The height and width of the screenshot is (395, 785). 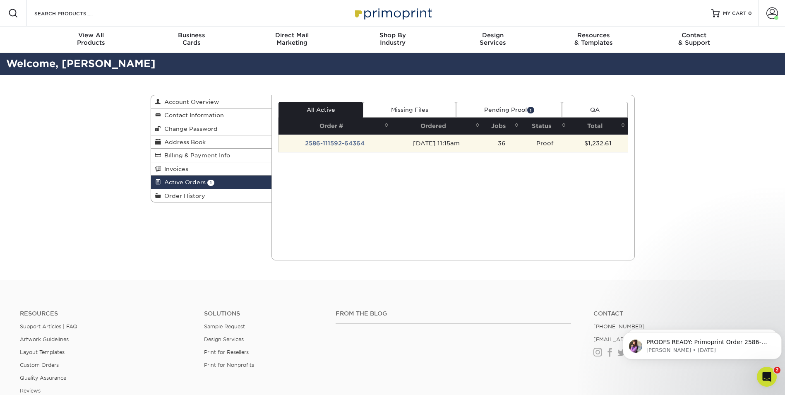 I want to click on a: Custom Orders, so click(x=39, y=364).